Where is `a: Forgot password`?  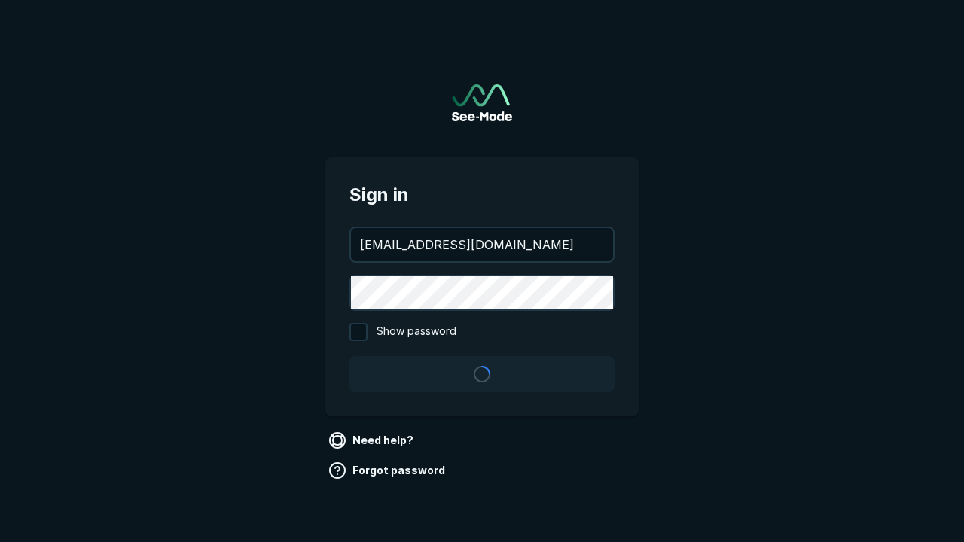
a: Forgot password is located at coordinates (388, 471).